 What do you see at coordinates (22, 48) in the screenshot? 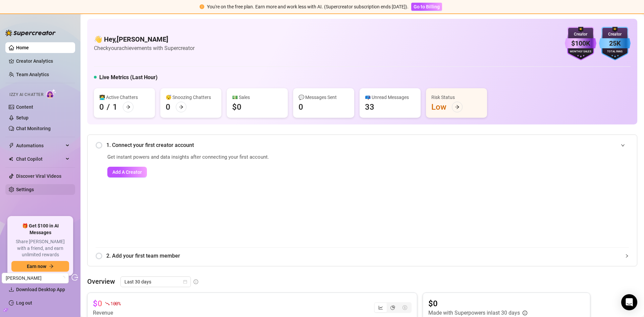
I see `a: Home` at bounding box center [22, 48].